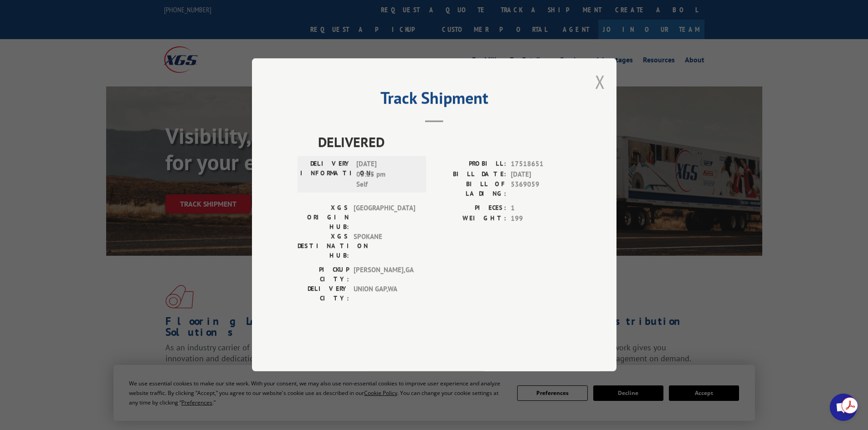 The width and height of the screenshot is (868, 430). What do you see at coordinates (470, 190) in the screenshot?
I see `label: BILL OF LADING:` at bounding box center [470, 190].